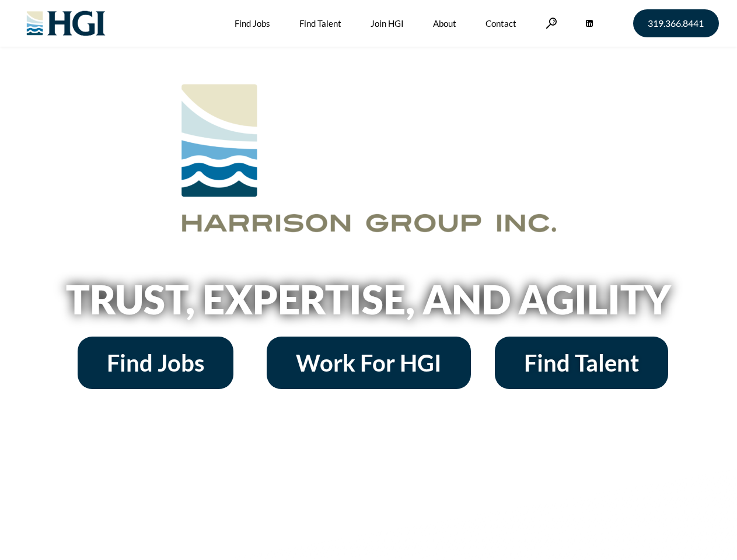  I want to click on span: 319.366.8441, so click(676, 23).